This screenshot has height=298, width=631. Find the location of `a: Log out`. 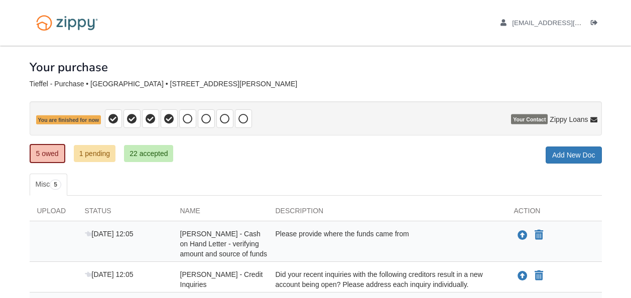

a: Log out is located at coordinates (597, 24).